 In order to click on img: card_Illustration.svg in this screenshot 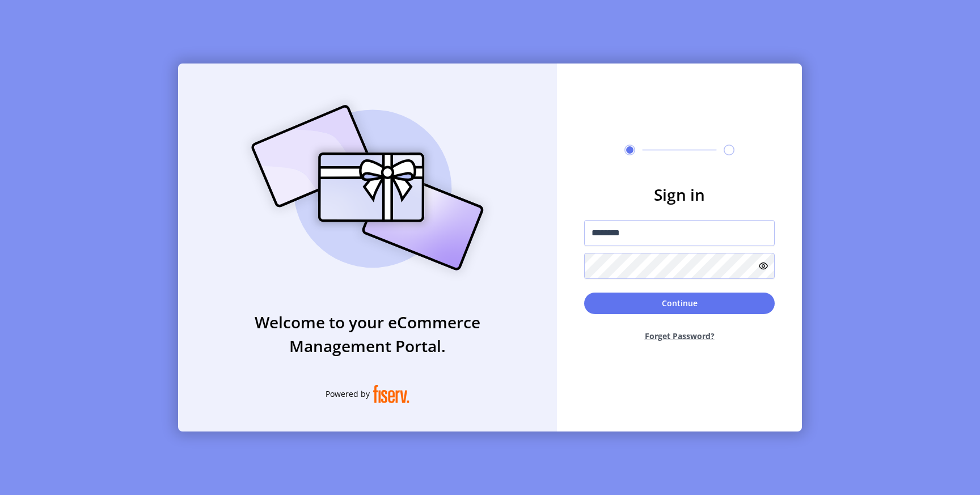, I will do `click(367, 188)`.